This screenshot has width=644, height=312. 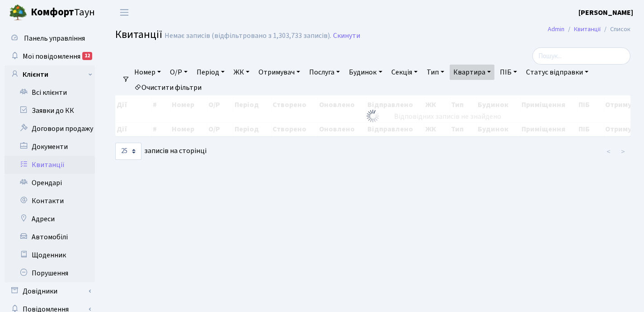 What do you see at coordinates (179, 72) in the screenshot?
I see `a: О/Р` at bounding box center [179, 72].